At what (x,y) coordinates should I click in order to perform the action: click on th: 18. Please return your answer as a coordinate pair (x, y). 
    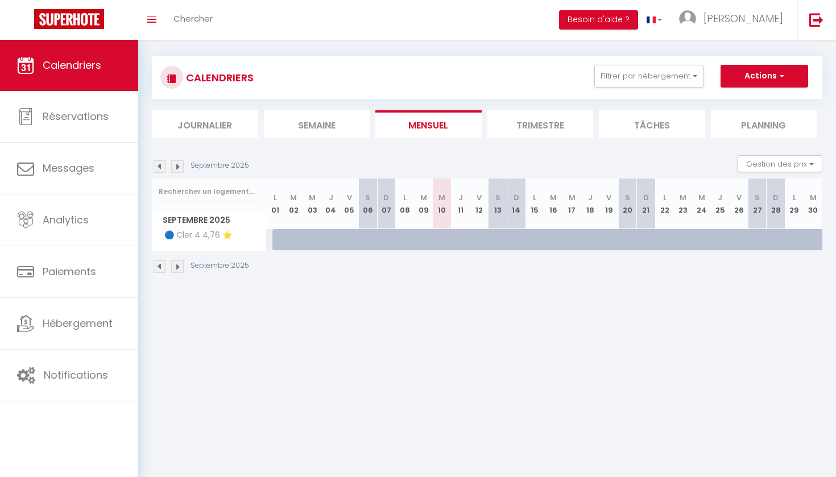
    Looking at the image, I should click on (591, 204).